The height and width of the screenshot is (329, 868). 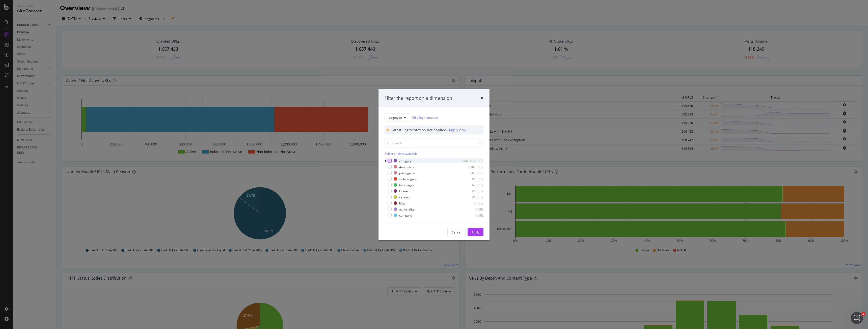 What do you see at coordinates (406, 166) in the screenshot?
I see `div: #nomatch` at bounding box center [406, 166].